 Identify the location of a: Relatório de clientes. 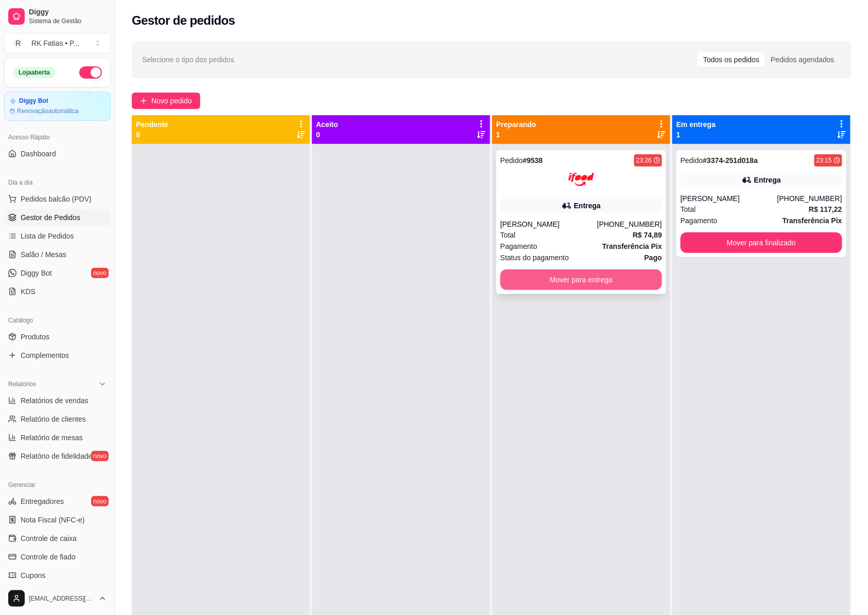
(57, 419).